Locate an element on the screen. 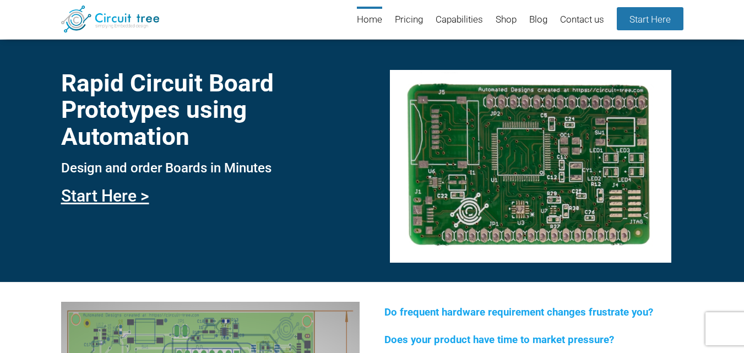 This screenshot has width=744, height=353. a: Contact us is located at coordinates (582, 20).